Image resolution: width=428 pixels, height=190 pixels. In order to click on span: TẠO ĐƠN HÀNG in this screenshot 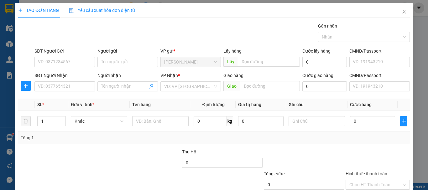, I will do `click(39, 10)`.